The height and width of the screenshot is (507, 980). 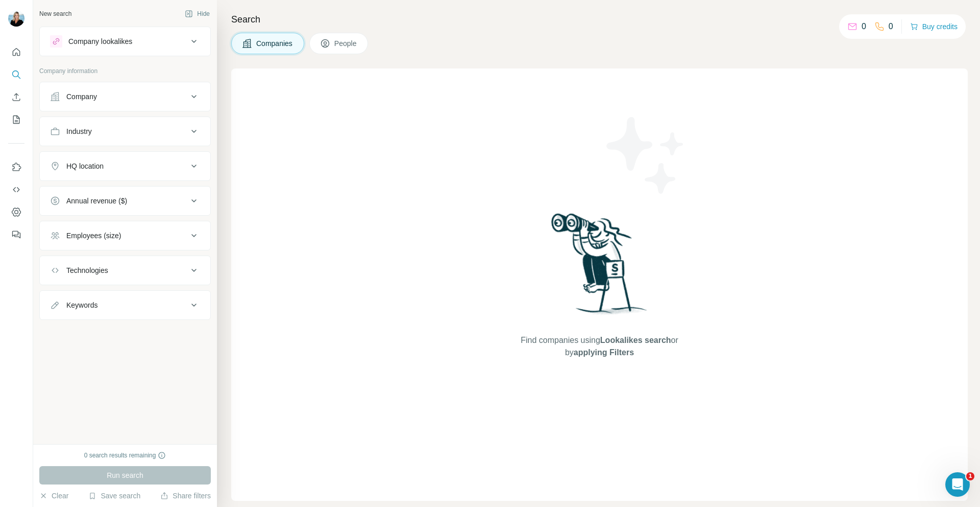 What do you see at coordinates (17, 52) in the screenshot?
I see `button: Quick start` at bounding box center [17, 52].